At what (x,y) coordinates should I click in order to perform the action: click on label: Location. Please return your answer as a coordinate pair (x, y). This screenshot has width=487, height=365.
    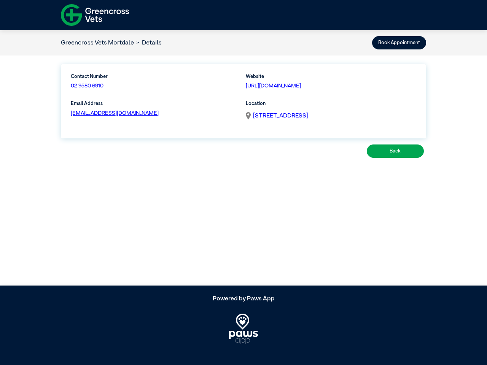
    Looking at the image, I should click on (330, 103).